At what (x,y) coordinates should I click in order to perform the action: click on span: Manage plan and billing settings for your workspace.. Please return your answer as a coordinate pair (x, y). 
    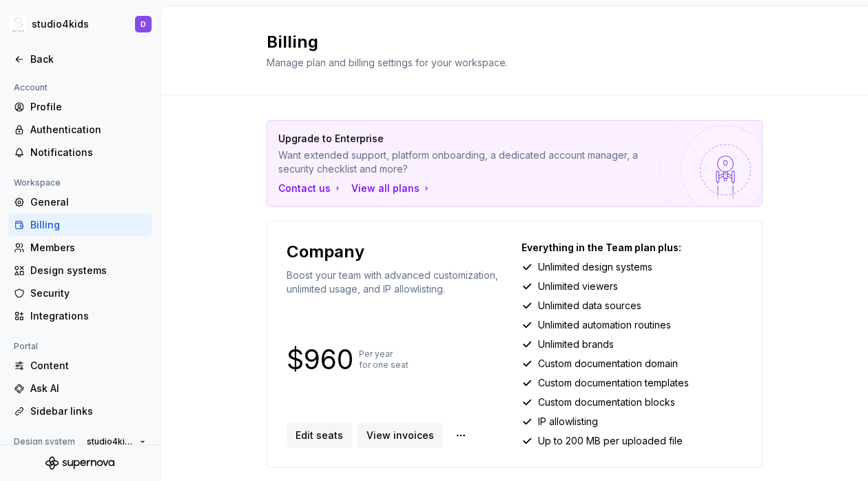
    Looking at the image, I should click on (387, 62).